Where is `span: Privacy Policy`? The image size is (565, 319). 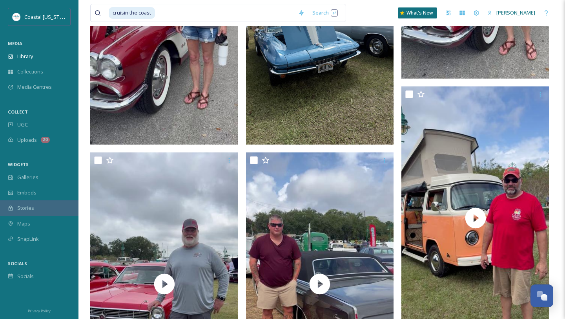
span: Privacy Policy is located at coordinates (39, 310).